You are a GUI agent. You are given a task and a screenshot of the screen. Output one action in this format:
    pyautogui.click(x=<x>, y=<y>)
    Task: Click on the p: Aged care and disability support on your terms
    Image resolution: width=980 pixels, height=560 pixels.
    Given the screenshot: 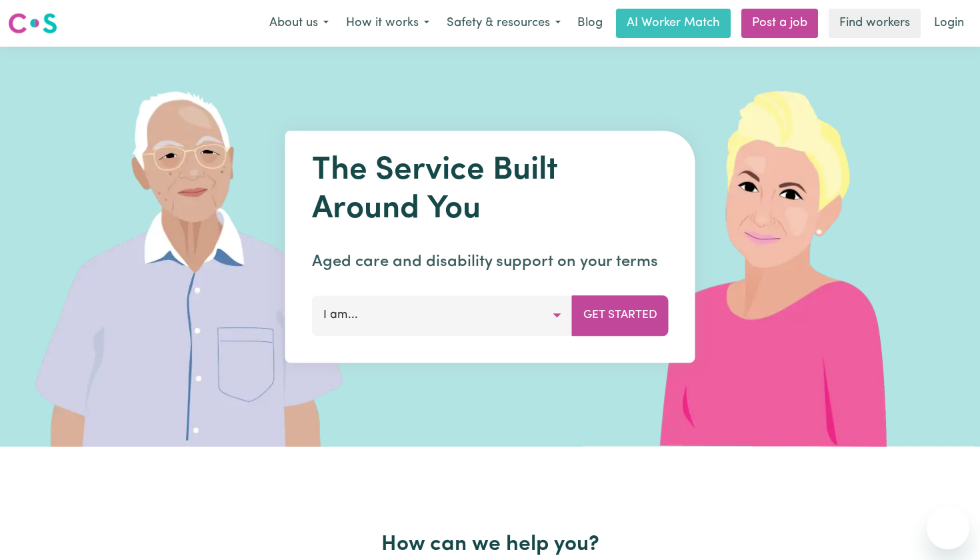 What is the action you would take?
    pyautogui.click(x=490, y=262)
    